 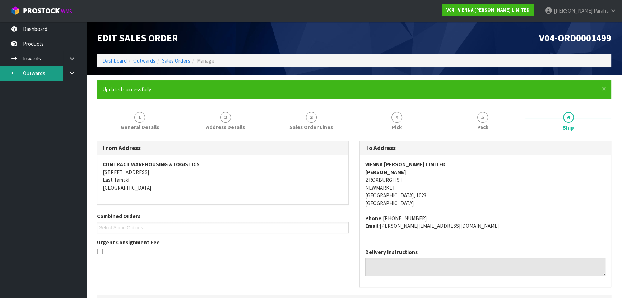 I want to click on span: Pack, so click(x=483, y=127).